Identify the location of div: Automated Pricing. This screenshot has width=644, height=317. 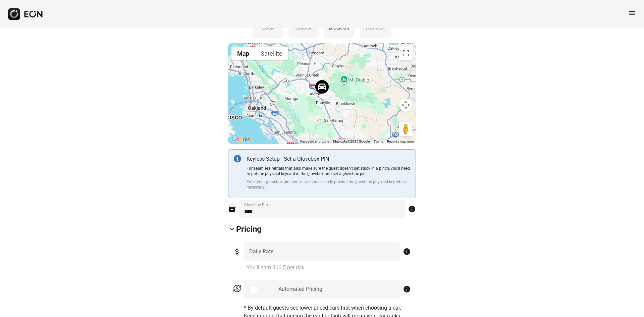
(300, 289).